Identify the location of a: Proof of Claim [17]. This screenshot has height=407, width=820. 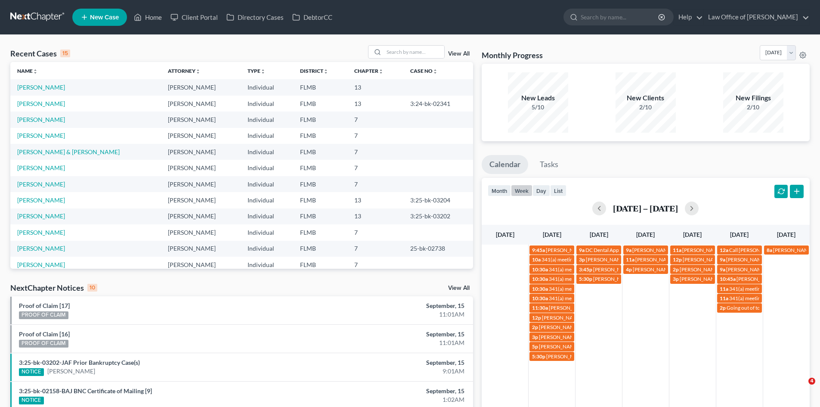
(44, 305).